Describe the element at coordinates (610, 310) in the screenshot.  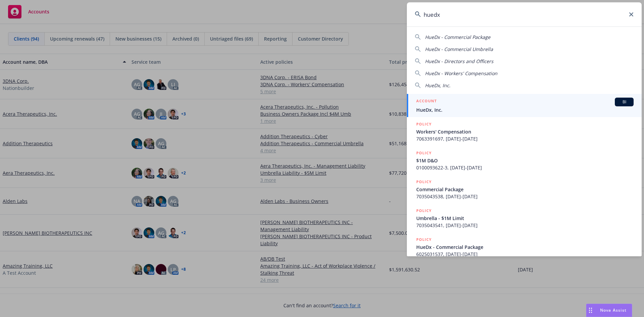
I see `button: Nova Assist` at that location.